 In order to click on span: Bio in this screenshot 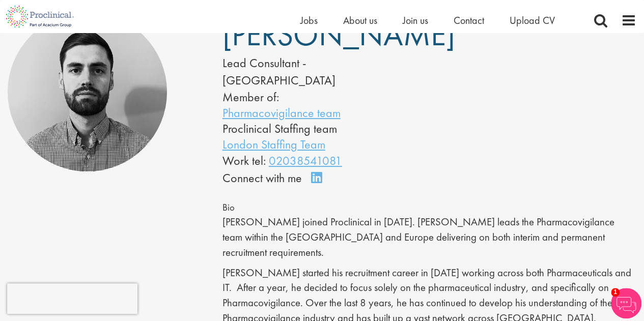, I will do `click(228, 207)`.